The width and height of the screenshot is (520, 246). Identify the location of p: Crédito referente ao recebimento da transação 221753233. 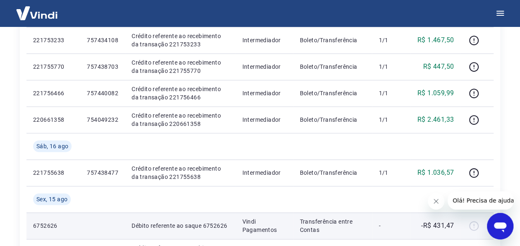
(180, 40).